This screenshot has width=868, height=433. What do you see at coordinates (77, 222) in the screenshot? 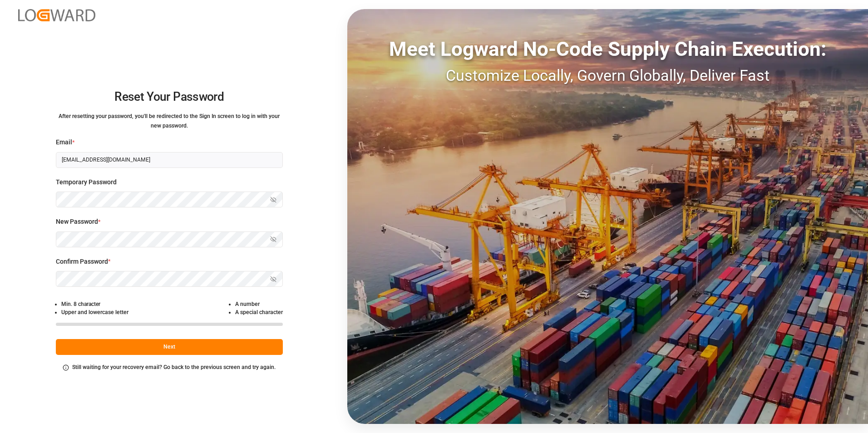
I see `span: New Password` at bounding box center [77, 222].